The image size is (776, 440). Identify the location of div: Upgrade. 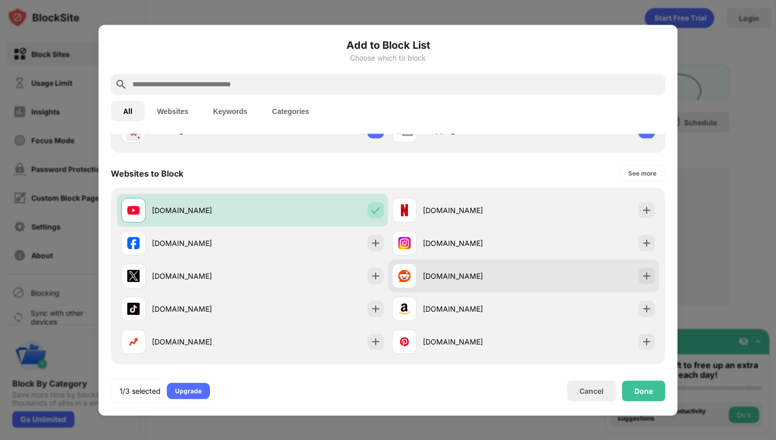
(188, 391).